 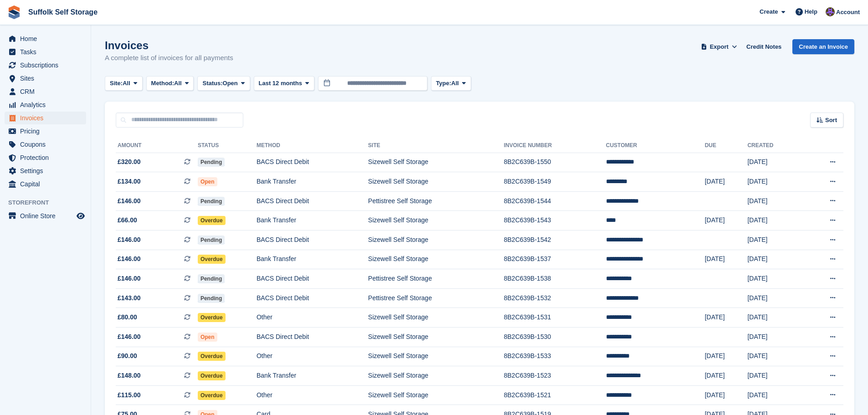 I want to click on th: Due, so click(x=726, y=146).